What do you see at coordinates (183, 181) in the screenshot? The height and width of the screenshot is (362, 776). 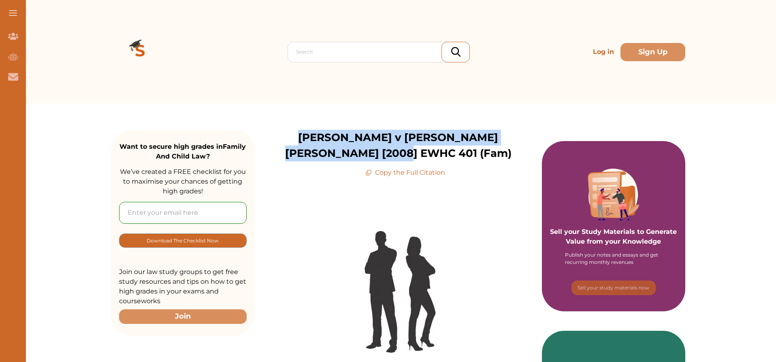 I see `span: We’ve created a FREE checklist for you to maximise your chances of getting high grades!` at bounding box center [183, 181].